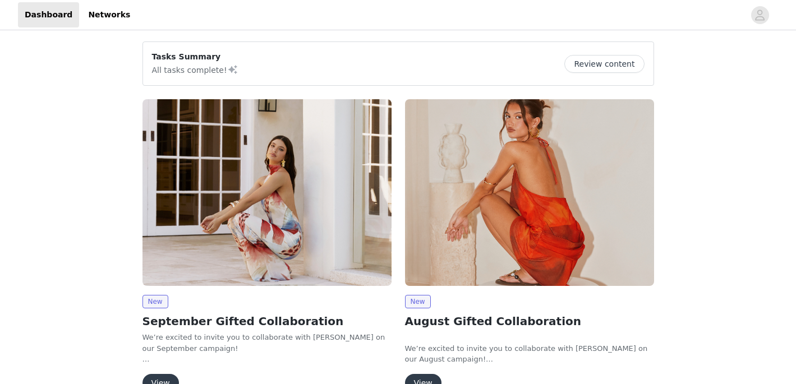  I want to click on a: Networks, so click(109, 15).